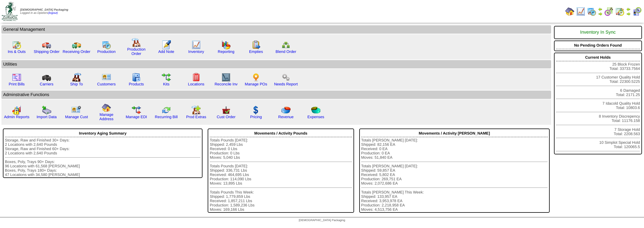 This screenshot has width=644, height=228. I want to click on a: Shipping Order, so click(47, 51).